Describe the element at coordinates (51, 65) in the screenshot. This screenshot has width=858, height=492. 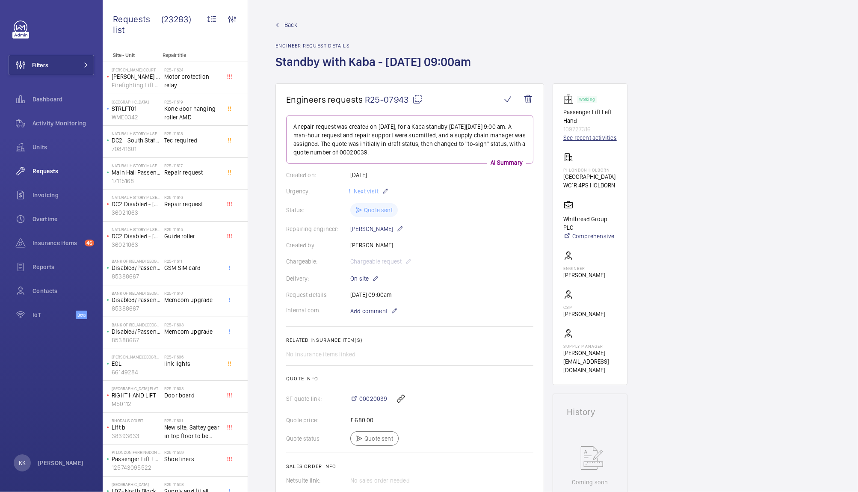
I see `button: Filters` at that location.